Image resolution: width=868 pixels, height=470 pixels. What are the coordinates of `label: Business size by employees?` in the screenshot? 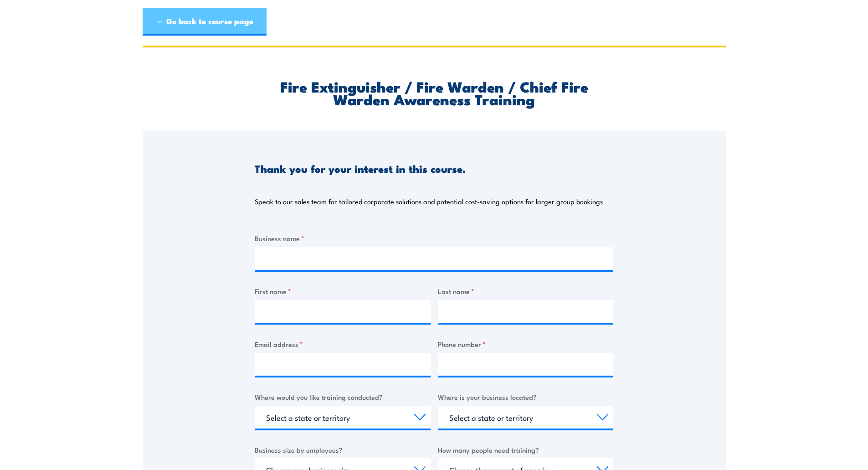 It's located at (343, 449).